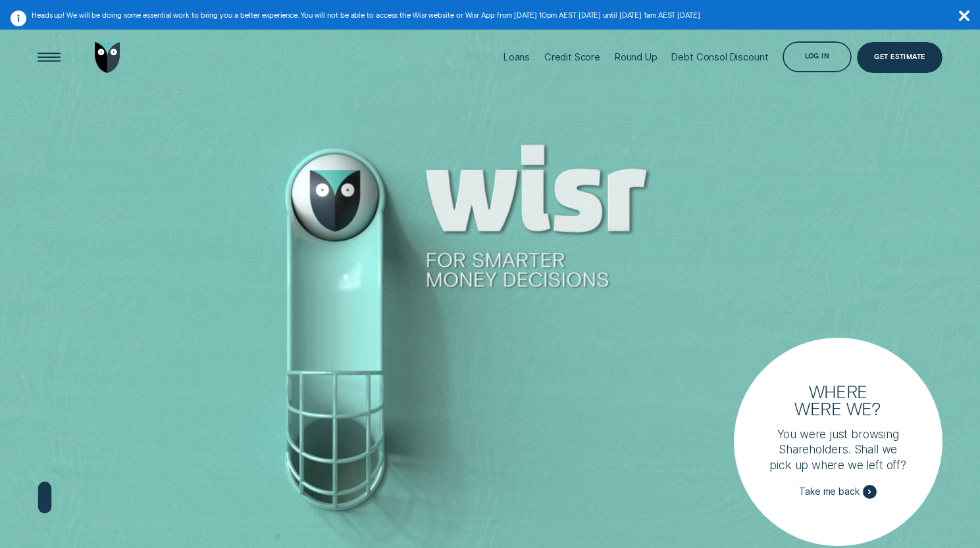 Image resolution: width=980 pixels, height=548 pixels. What do you see at coordinates (517, 57) in the screenshot?
I see `div: Loans` at bounding box center [517, 57].